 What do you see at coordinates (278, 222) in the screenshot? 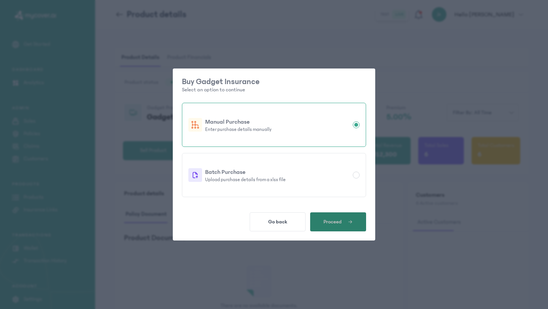
I see `span: Go back` at bounding box center [278, 222].